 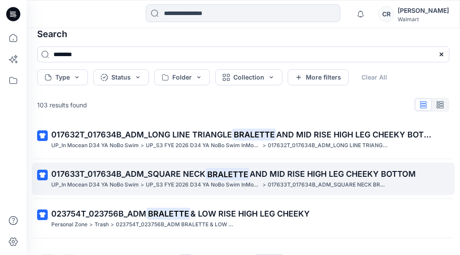 What do you see at coordinates (423, 19) in the screenshot?
I see `div: Walmart` at bounding box center [423, 19].